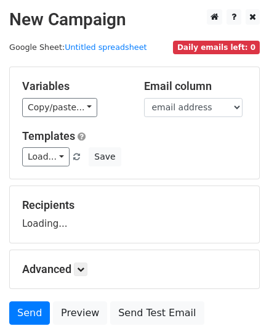  Describe the element at coordinates (196, 86) in the screenshot. I see `h5: Email column` at that location.